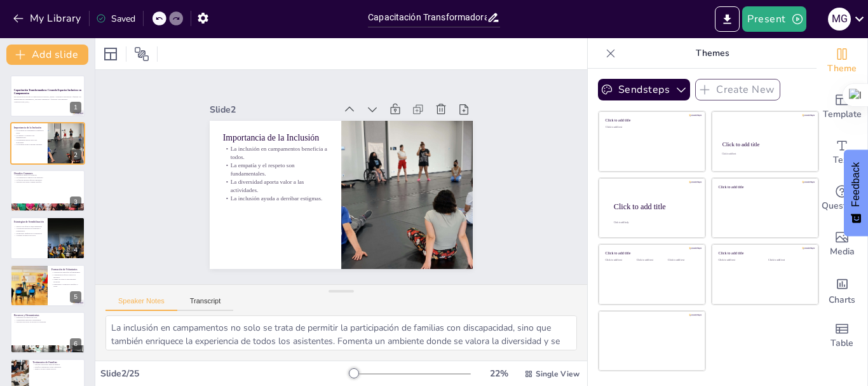 This screenshot has width=868, height=386. I want to click on button: Speaker Notes, so click(141, 304).